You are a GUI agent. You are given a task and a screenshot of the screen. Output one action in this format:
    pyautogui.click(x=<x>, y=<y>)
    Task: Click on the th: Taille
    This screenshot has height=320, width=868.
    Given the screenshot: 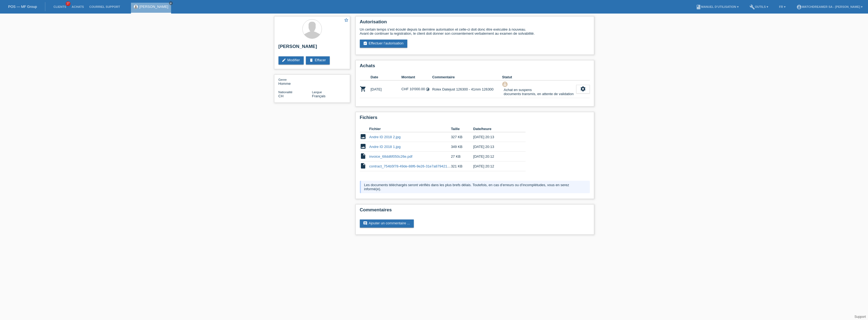 What is the action you would take?
    pyautogui.click(x=462, y=129)
    